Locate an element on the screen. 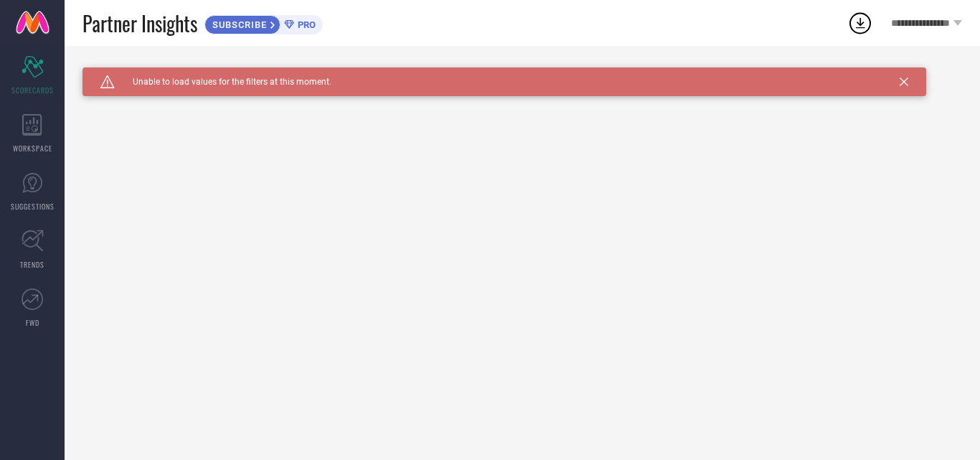 The image size is (980, 460). span: SUGGESTIONS is located at coordinates (32, 206).